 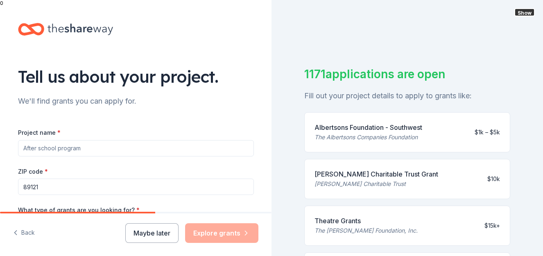 I want to click on div: Theatre Grants, so click(x=366, y=221).